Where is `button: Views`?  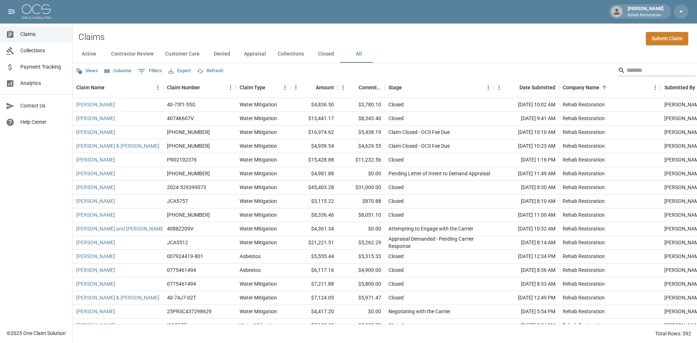
button: Views is located at coordinates (87, 71).